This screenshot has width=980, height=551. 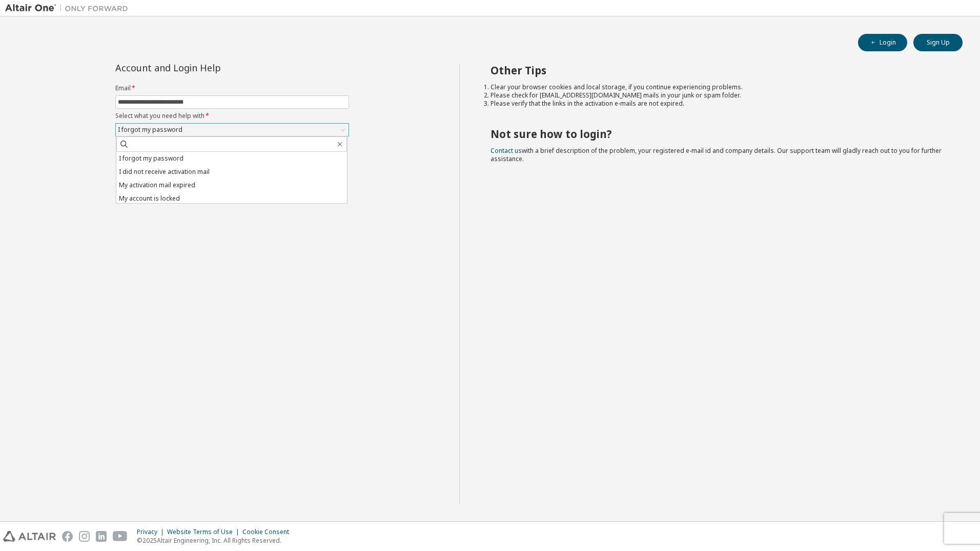 What do you see at coordinates (101, 536) in the screenshot?
I see `img: linkedin.svg` at bounding box center [101, 536].